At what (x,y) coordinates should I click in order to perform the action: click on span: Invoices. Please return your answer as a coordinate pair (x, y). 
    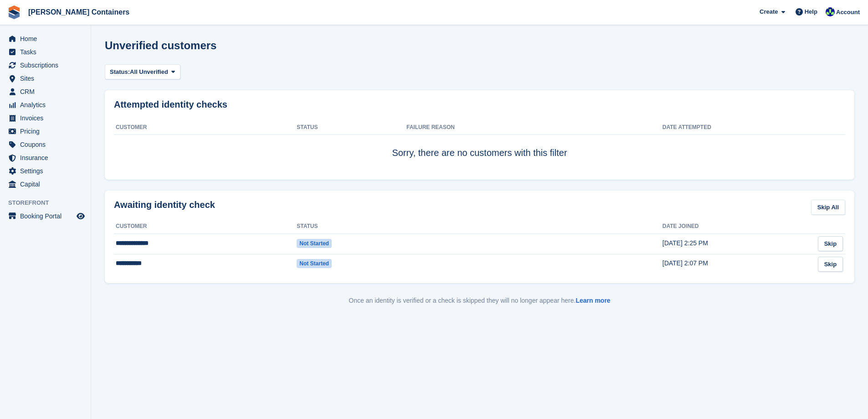
    Looking at the image, I should click on (48, 118).